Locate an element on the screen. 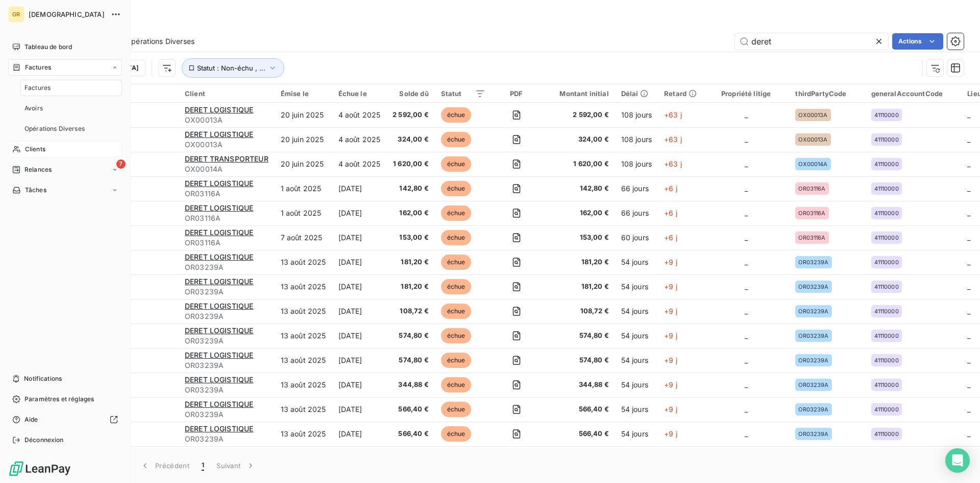  img: Logo LeanPay is located at coordinates (40, 468).